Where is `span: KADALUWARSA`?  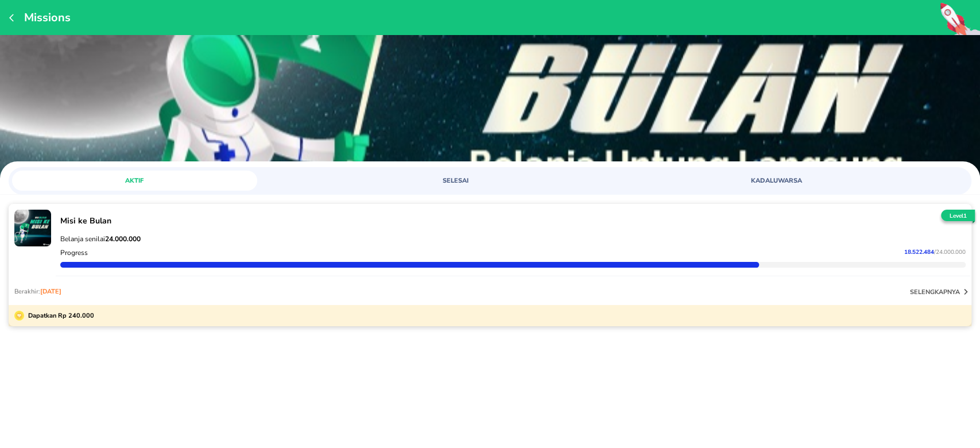 span: KADALUWARSA is located at coordinates (776, 180).